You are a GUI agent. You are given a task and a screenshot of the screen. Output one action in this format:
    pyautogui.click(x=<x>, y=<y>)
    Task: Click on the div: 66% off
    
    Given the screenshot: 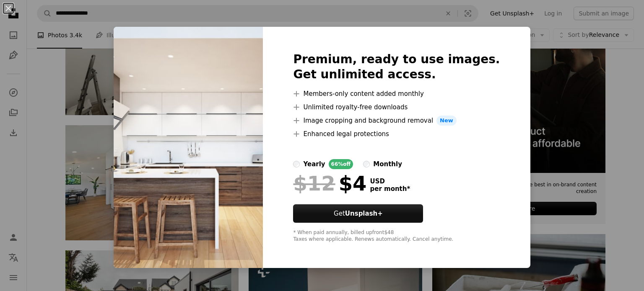 What is the action you would take?
    pyautogui.click(x=341, y=164)
    